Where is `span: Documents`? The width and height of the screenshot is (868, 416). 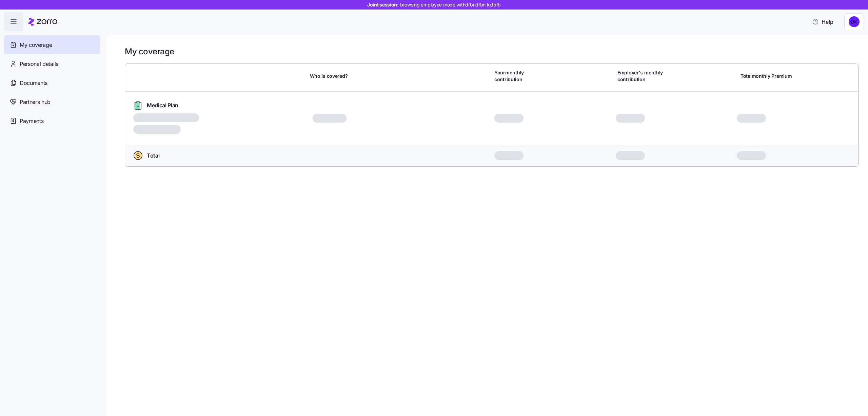 span: Documents is located at coordinates (33, 83).